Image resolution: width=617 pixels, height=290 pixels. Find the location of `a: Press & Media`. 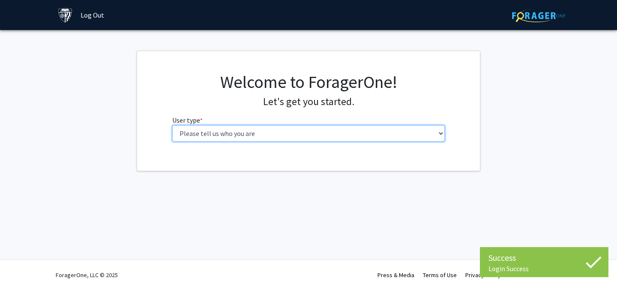

a: Press & Media is located at coordinates (396, 275).